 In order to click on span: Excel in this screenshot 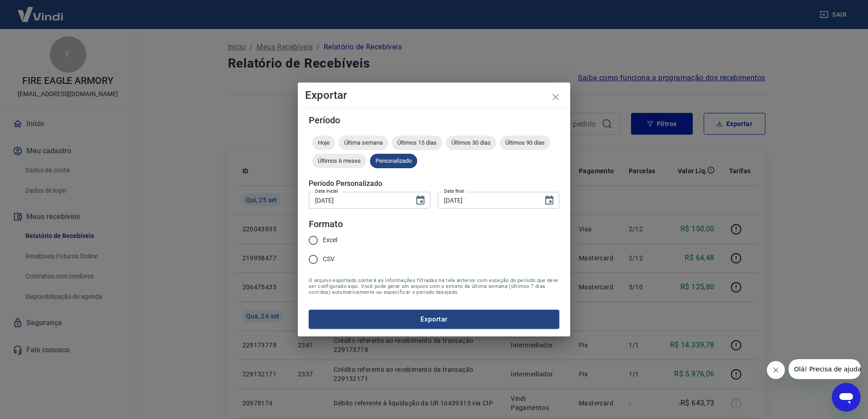, I will do `click(330, 240)`.